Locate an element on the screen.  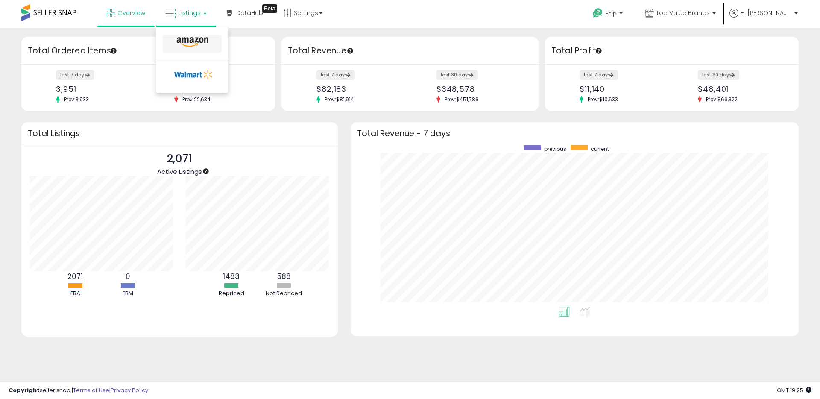
b: 2071 is located at coordinates (75, 276).